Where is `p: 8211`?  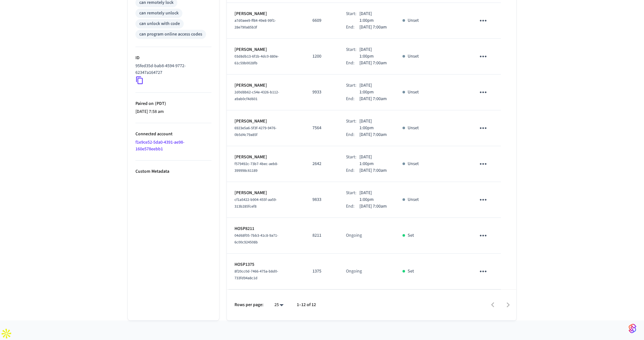
p: 8211 is located at coordinates (321, 235).